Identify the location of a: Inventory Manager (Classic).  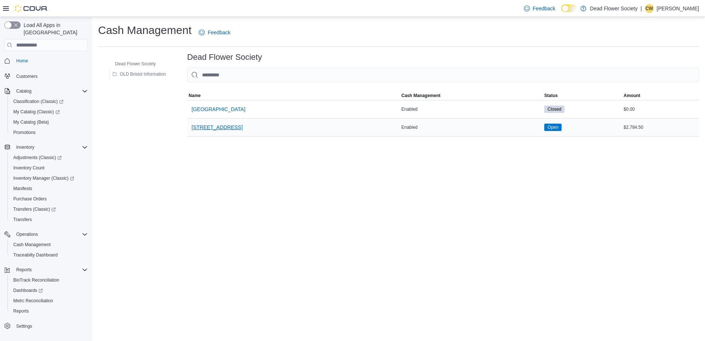
(43, 178).